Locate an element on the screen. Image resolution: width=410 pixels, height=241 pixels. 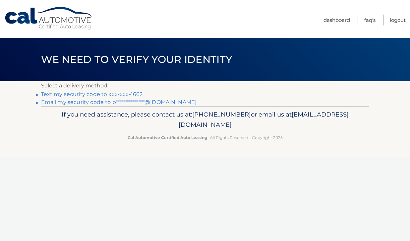
p: - All Rights Reserved - Copyright 2025 is located at coordinates (205, 138).